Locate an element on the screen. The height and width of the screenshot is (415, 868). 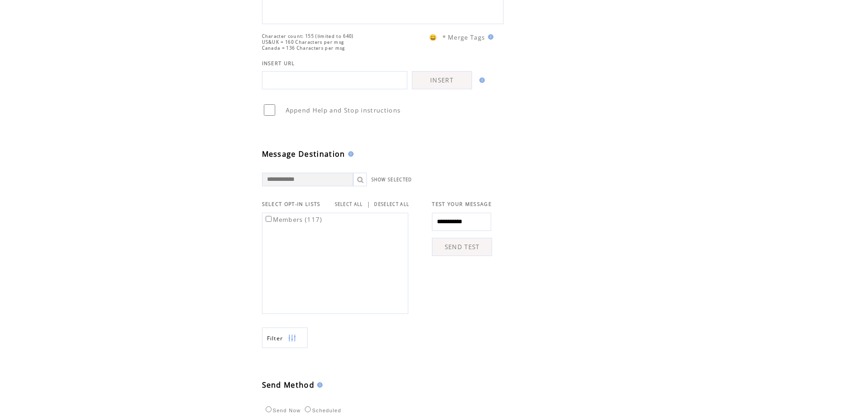
label: Scheduled is located at coordinates (322, 410).